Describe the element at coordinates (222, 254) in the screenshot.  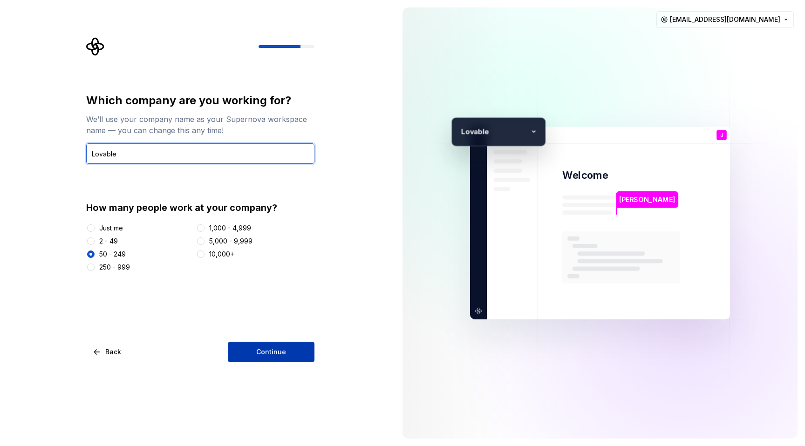
I see `div: 10,000+` at that location.